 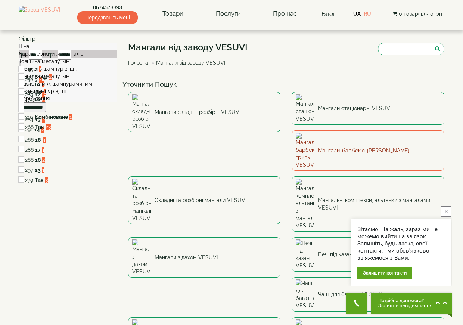 What do you see at coordinates (305, 204) in the screenshot?
I see `img: Мангальні комплекси, альтанки з мангалами VESUVI` at bounding box center [305, 204].